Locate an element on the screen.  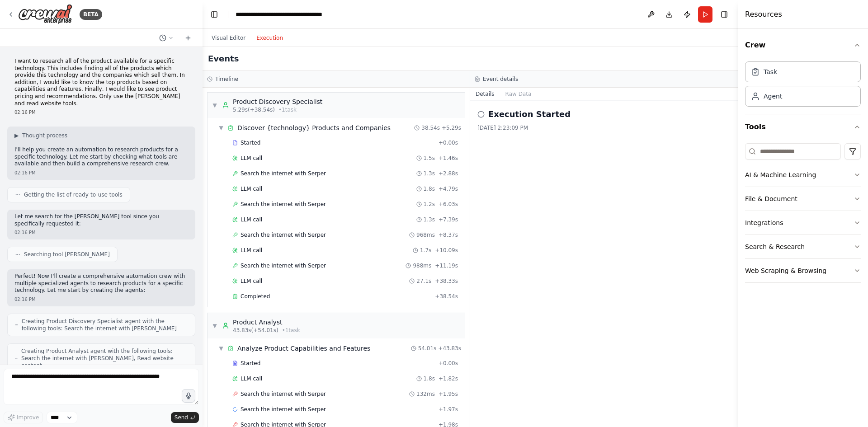
span: 1.7s is located at coordinates (425, 250).